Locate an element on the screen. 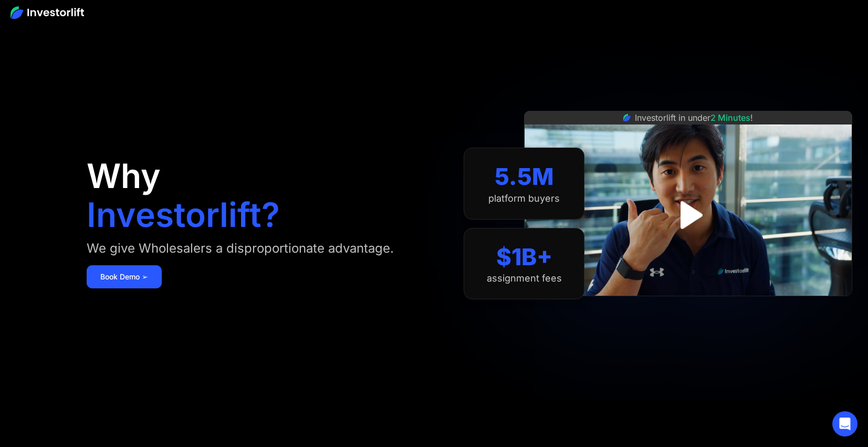 This screenshot has height=447, width=868. div: Open Intercom Messenger is located at coordinates (845, 424).